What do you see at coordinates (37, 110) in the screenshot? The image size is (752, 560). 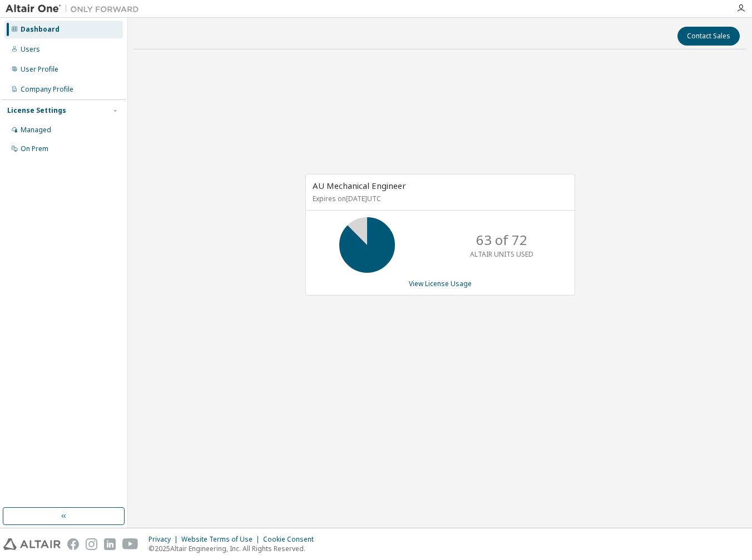 I see `div: License Settings` at bounding box center [37, 110].